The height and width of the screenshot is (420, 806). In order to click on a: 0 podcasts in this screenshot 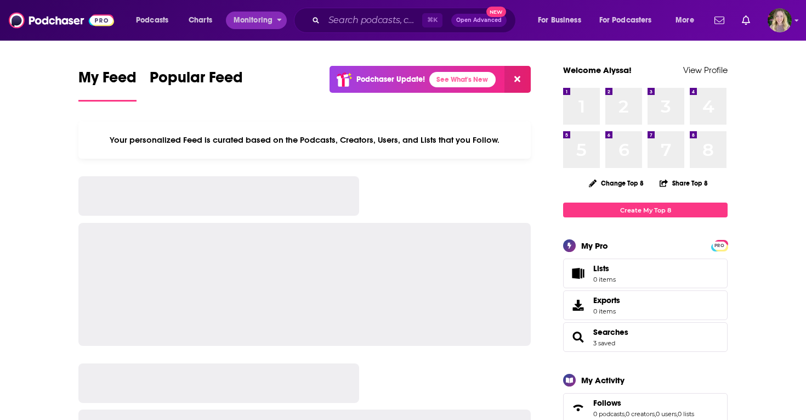, I will do `click(609, 414)`.